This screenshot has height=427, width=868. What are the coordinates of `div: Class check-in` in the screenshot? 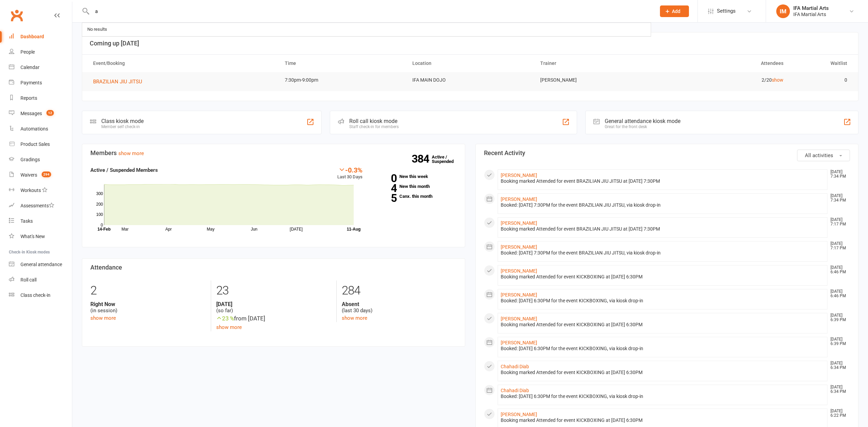 It's located at (35, 295).